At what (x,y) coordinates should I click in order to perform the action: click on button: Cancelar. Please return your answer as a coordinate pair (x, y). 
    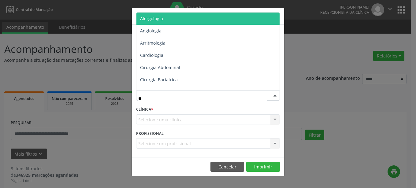
    Looking at the image, I should click on (227, 167).